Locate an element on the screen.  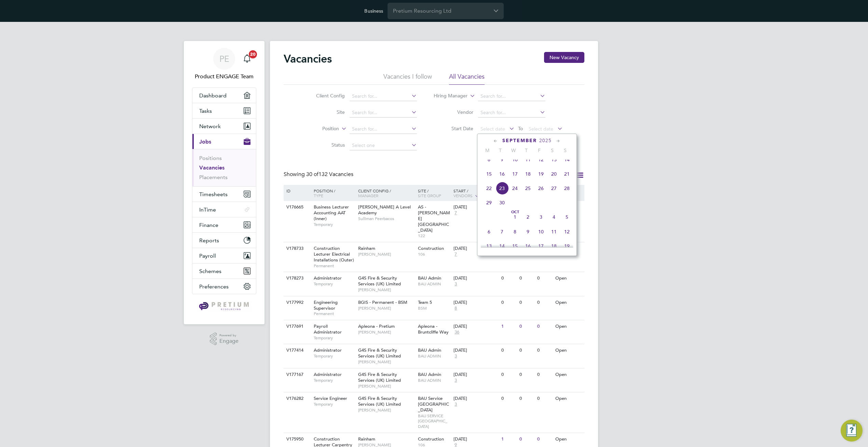
button: Schemes is located at coordinates (224, 271).